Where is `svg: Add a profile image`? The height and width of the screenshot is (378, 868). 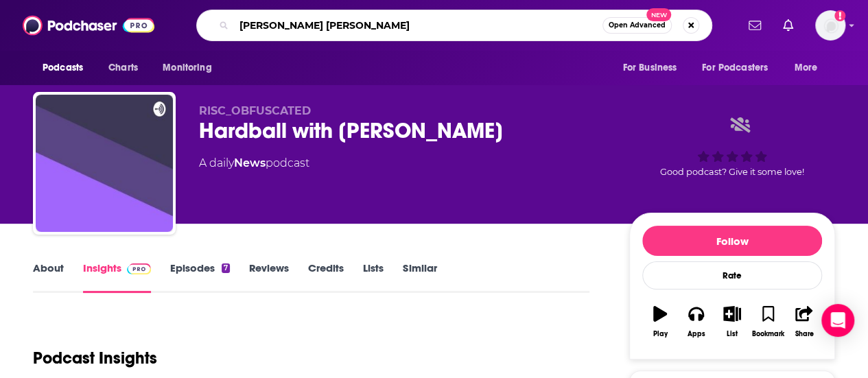 svg: Add a profile image is located at coordinates (839, 15).